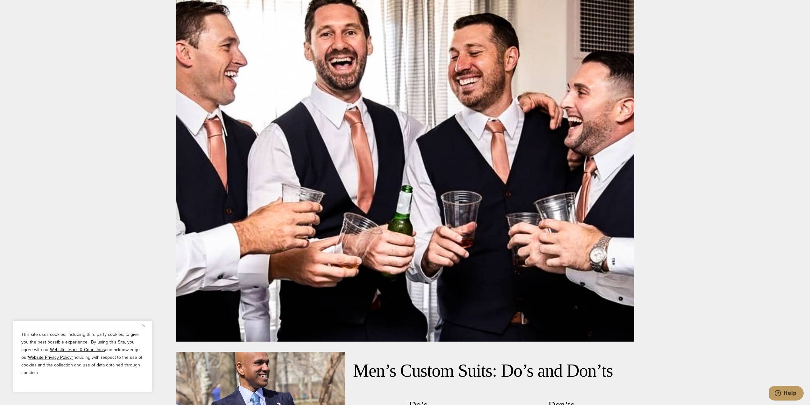 Image resolution: width=810 pixels, height=405 pixels. I want to click on p: This site uses cookies, including third party cookies, to give you the best possible experience. ..., so click(83, 353).